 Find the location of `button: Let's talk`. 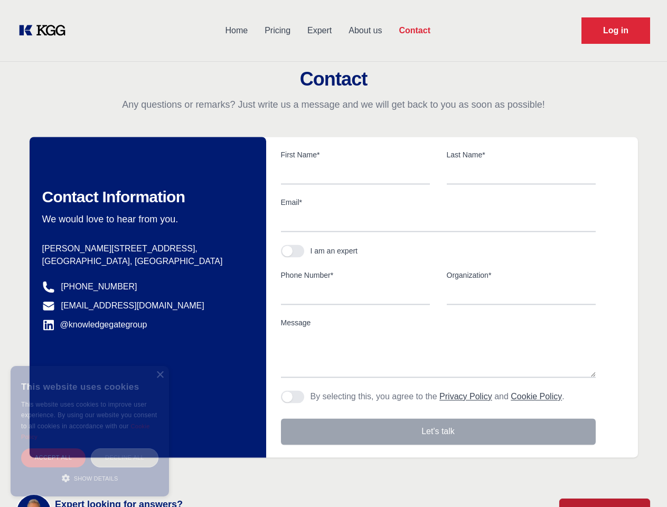

button: Let's talk is located at coordinates (438, 432).